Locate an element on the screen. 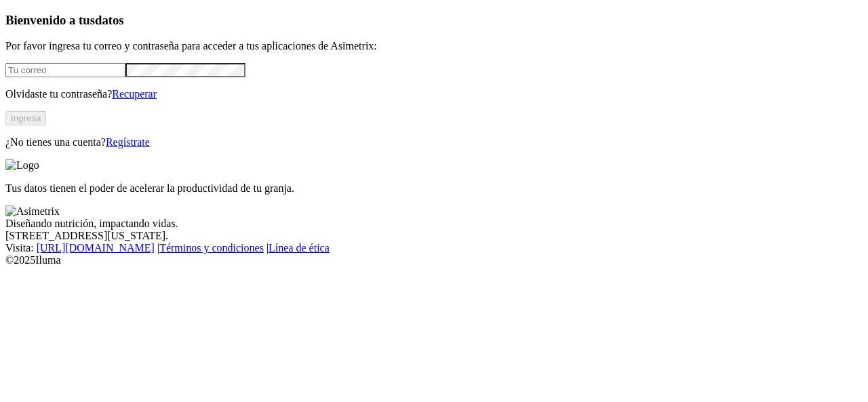 Image resolution: width=868 pixels, height=402 pixels. a: Línea de ética is located at coordinates (299, 248).